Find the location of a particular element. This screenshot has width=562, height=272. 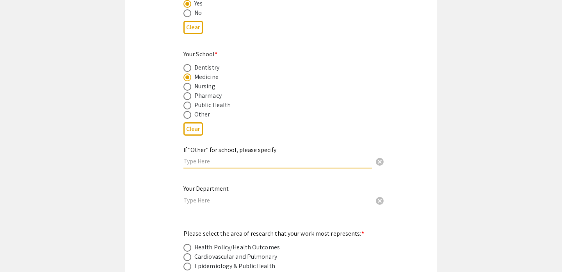

div: Other is located at coordinates (202, 114).